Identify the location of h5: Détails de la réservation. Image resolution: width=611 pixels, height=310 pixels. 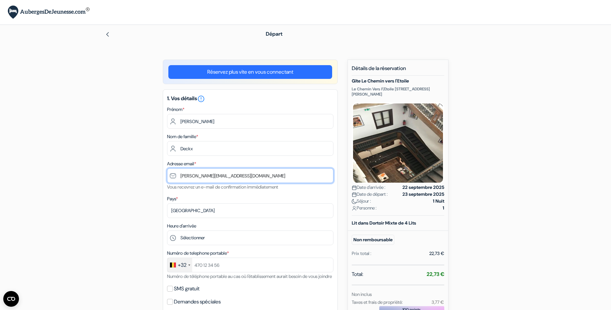
(398, 70).